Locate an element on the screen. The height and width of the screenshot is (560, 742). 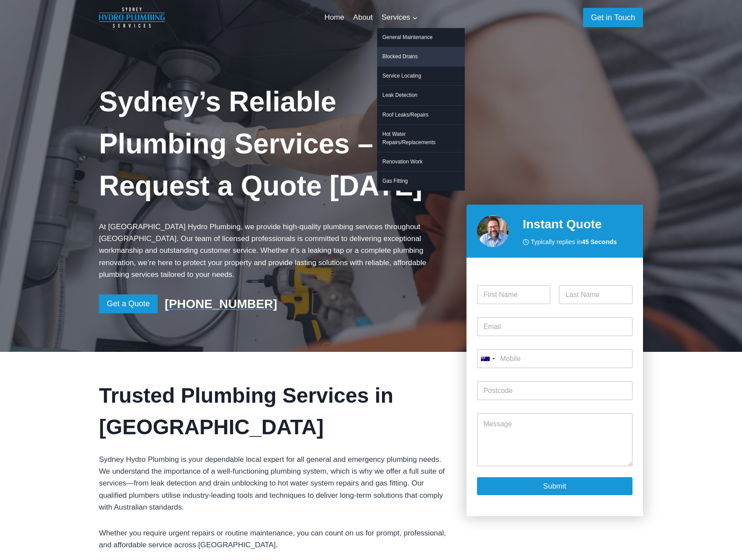
span: Typically replies in is located at coordinates (574, 242).